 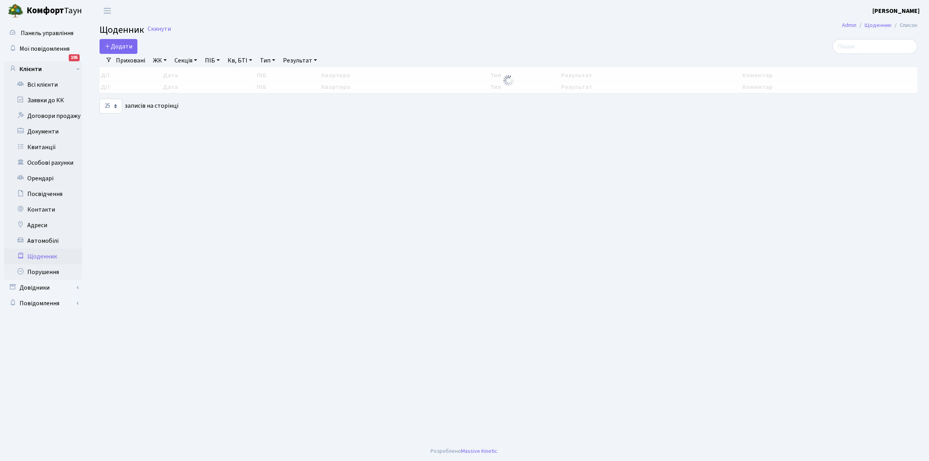 I want to click on a: Порушення, so click(x=43, y=272).